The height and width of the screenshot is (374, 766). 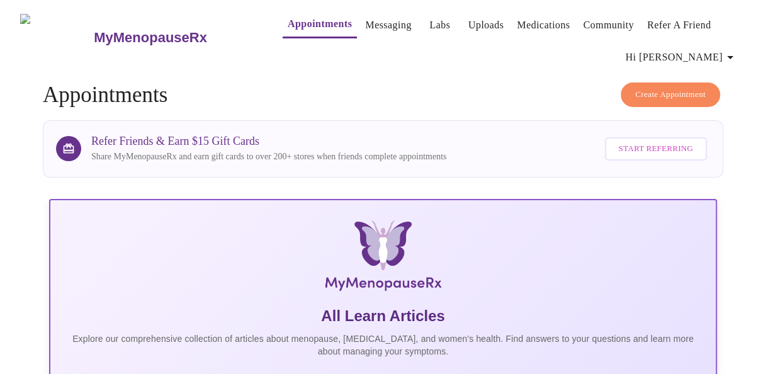 I want to click on button: Uploads, so click(x=486, y=25).